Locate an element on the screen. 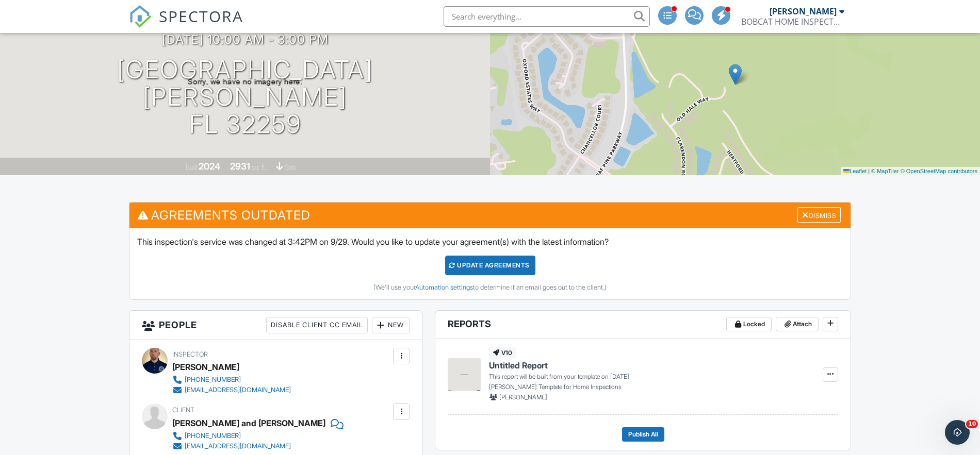  h3: Agreements Outdated is located at coordinates (490, 215).